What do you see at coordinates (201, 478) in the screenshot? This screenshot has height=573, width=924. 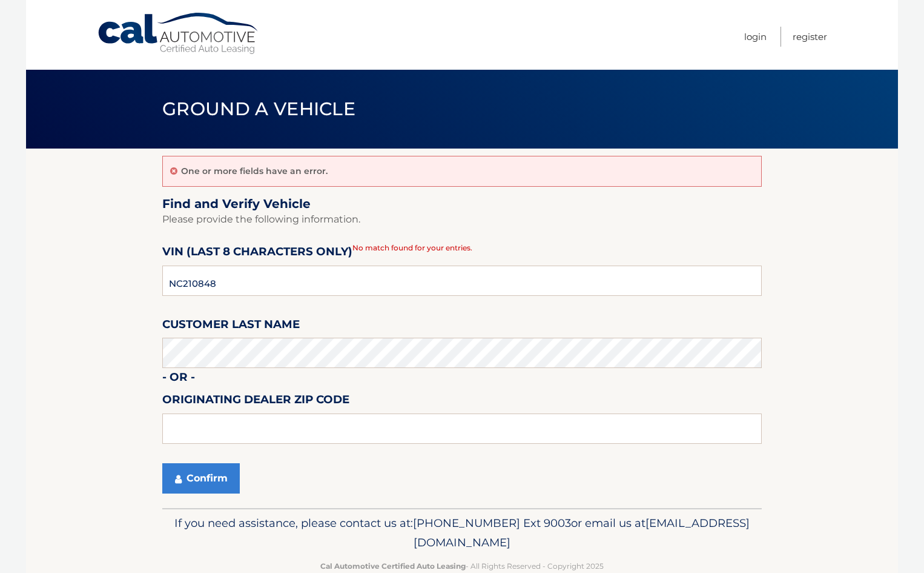 I see `button: Confirm` at bounding box center [201, 478].